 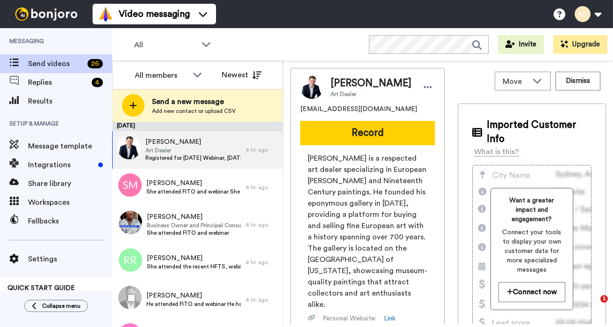 I want to click on span: Want a greater impact and engagement?, so click(x=532, y=210).